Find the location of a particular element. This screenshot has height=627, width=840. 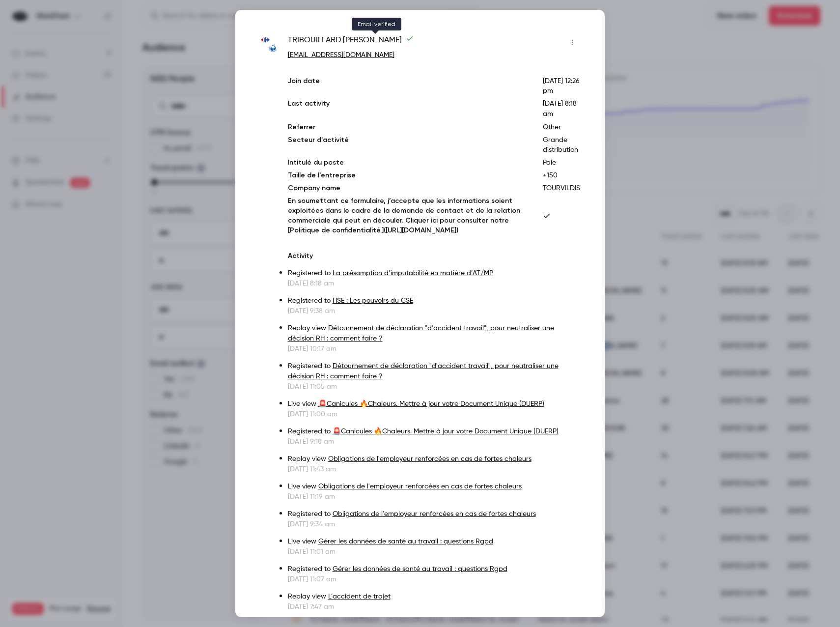

p: En soumettant ce formulaire, j’accepte que les informations soient exploitées dans le cadre de la... is located at coordinates (407, 216).